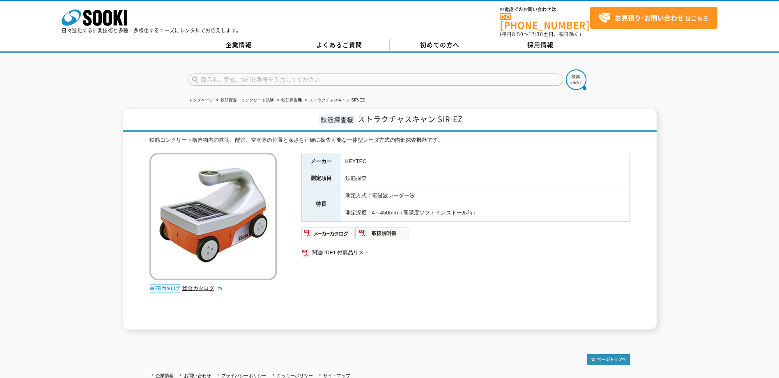 This screenshot has height=378, width=779. What do you see at coordinates (247, 100) in the screenshot?
I see `a: 鉄筋探査・コンクリート試験` at bounding box center [247, 100].